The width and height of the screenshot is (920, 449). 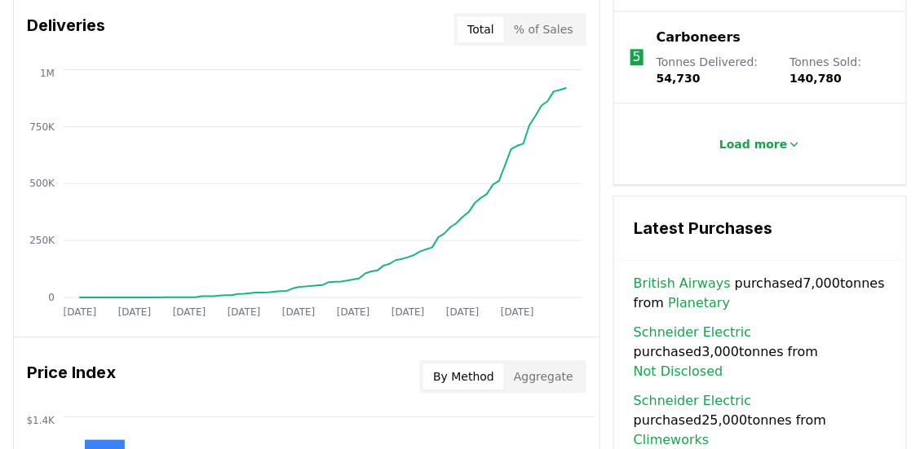 I want to click on tspan: 750K, so click(x=42, y=126).